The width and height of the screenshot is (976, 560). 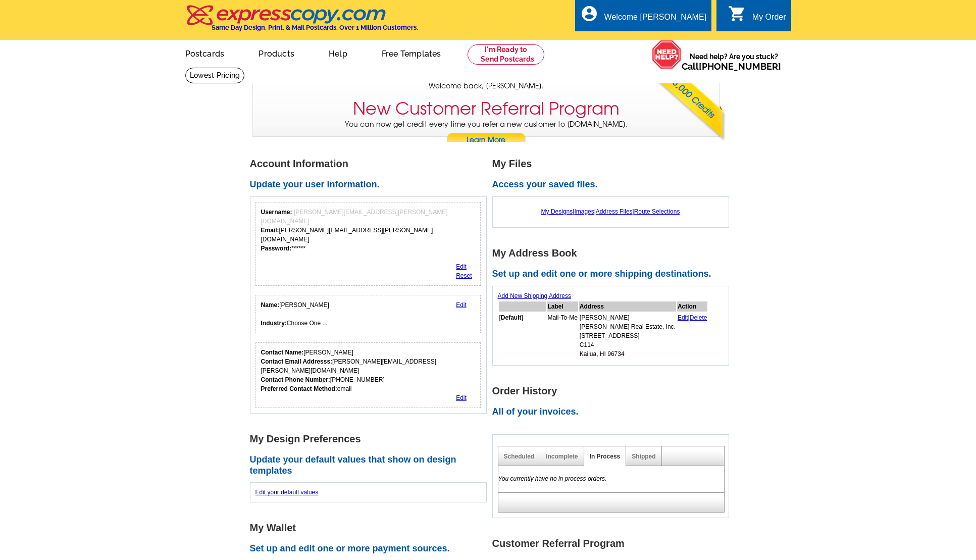 I want to click on strong: Contact Phone Number:, so click(x=295, y=380).